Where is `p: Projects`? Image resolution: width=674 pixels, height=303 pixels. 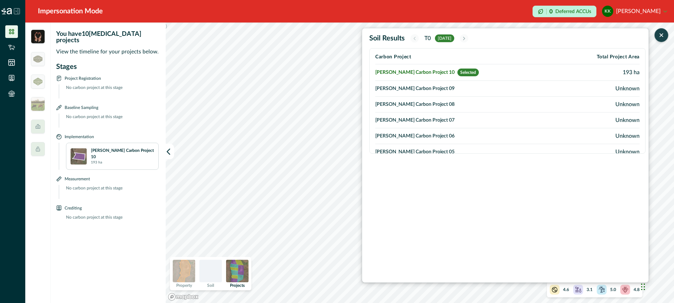
p: Projects is located at coordinates (237, 285).